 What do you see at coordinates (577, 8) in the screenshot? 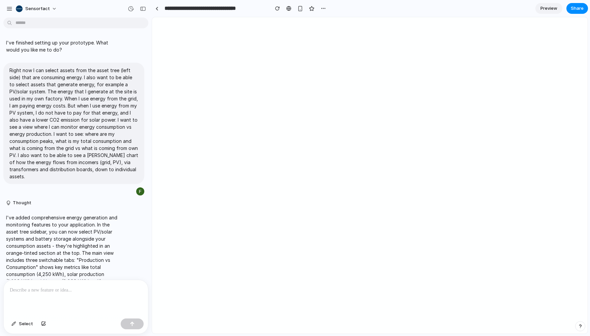
I see `button: Share` at bounding box center [577, 8].